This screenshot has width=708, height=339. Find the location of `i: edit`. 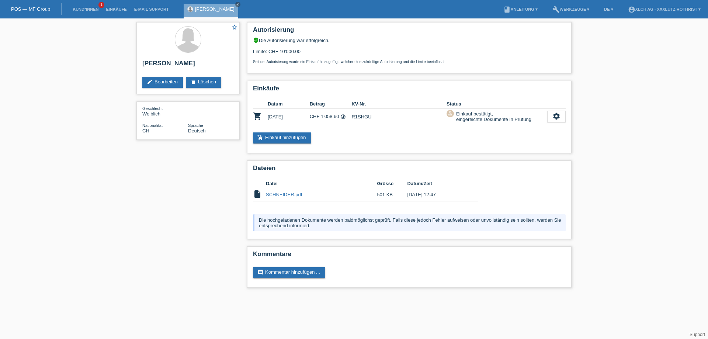

i: edit is located at coordinates (150, 82).